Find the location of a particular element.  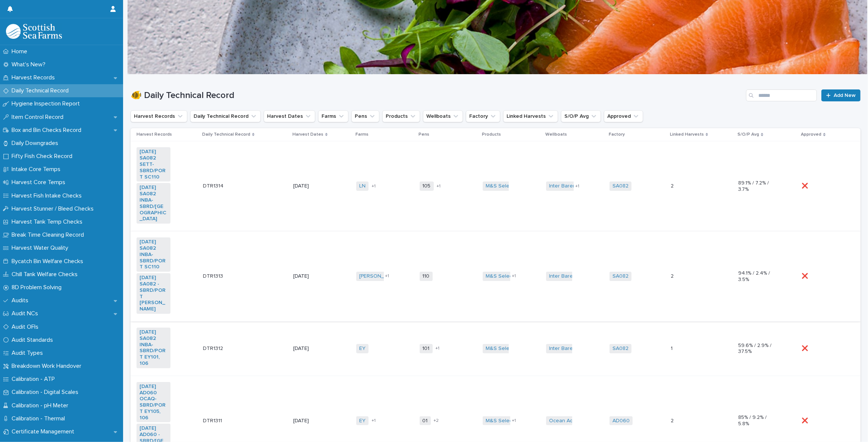

p: Box and Bin Checks Record is located at coordinates (48, 130).